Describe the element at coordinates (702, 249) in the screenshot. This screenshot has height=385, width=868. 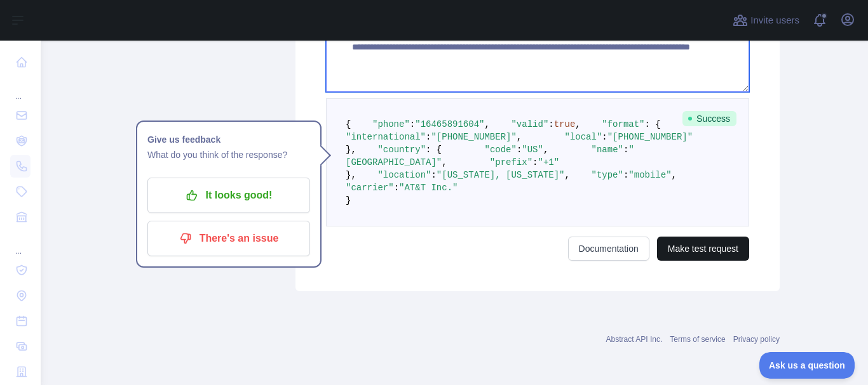
I see `button: Make test request` at that location.